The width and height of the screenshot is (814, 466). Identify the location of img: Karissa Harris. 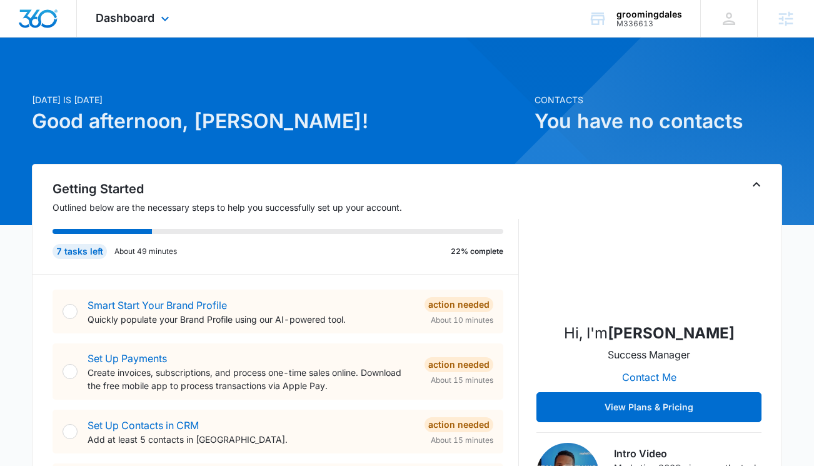
(649, 249).